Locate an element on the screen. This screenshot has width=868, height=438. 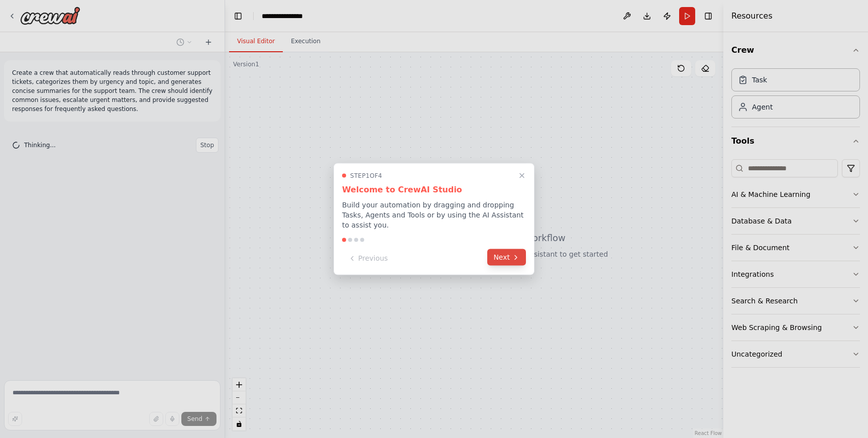
button: Hide left sidebar is located at coordinates (238, 16).